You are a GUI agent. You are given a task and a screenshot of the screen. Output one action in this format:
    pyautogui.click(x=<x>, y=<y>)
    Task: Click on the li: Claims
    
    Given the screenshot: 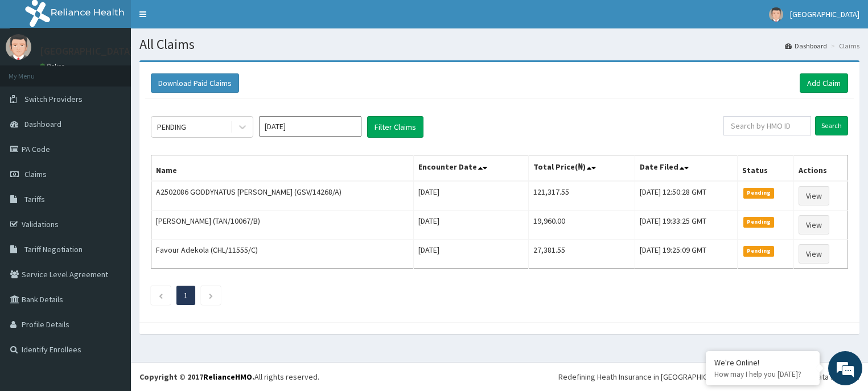 What is the action you would take?
    pyautogui.click(x=844, y=46)
    